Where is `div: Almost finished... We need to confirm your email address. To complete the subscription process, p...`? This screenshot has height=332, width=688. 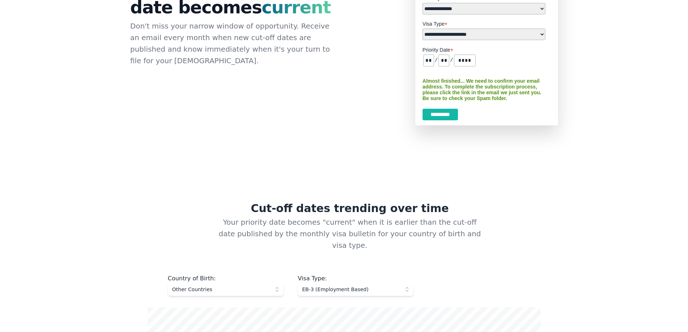 div: Almost finished... We need to confirm your email address. To complete the subscription process, p... is located at coordinates (486, 91).